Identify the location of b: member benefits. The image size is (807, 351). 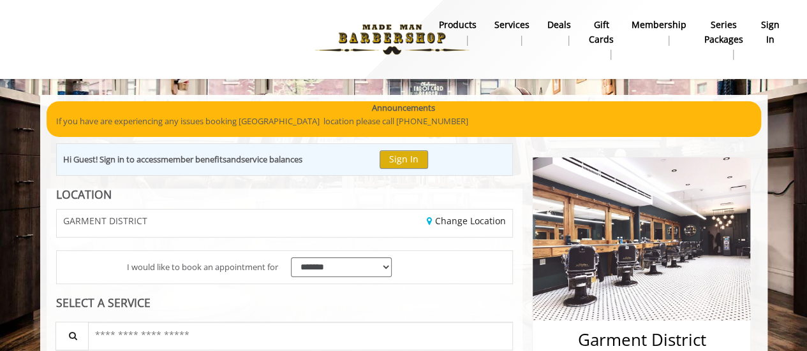
(193, 159).